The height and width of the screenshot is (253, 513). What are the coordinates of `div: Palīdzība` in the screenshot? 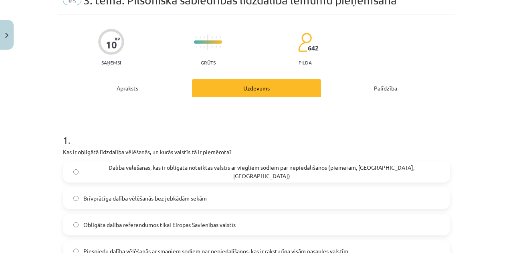 It's located at (385, 88).